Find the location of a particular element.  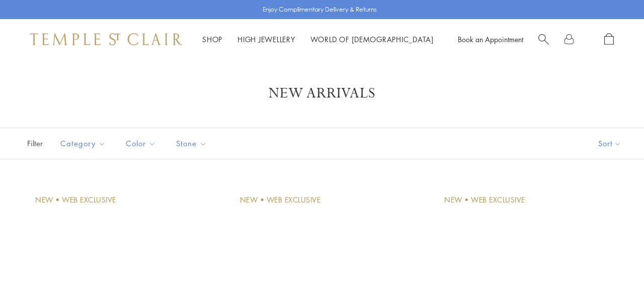

a: High JewelleryHigh Jewellery is located at coordinates (267, 39).